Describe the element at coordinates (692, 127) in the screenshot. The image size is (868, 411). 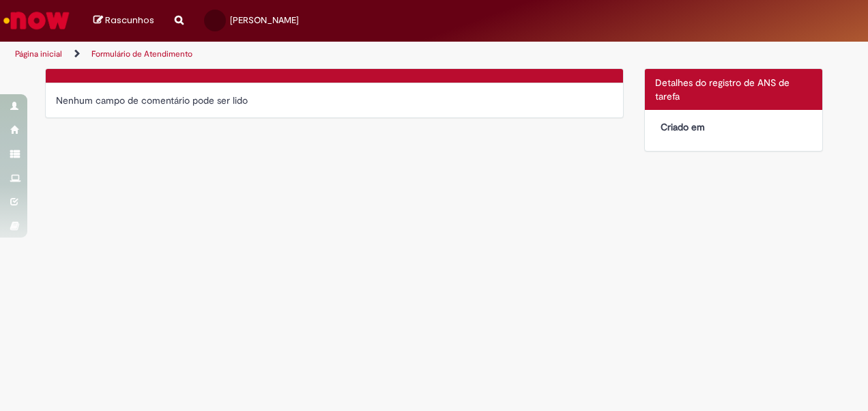
I see `dt: Criado em` at that location.